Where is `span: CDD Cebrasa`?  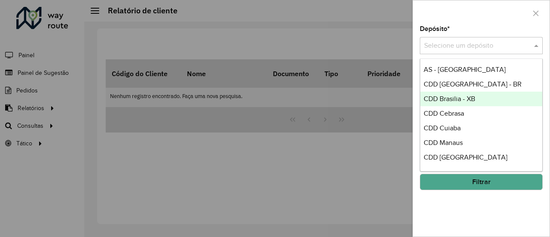 span: CDD Cebrasa is located at coordinates (444, 113).